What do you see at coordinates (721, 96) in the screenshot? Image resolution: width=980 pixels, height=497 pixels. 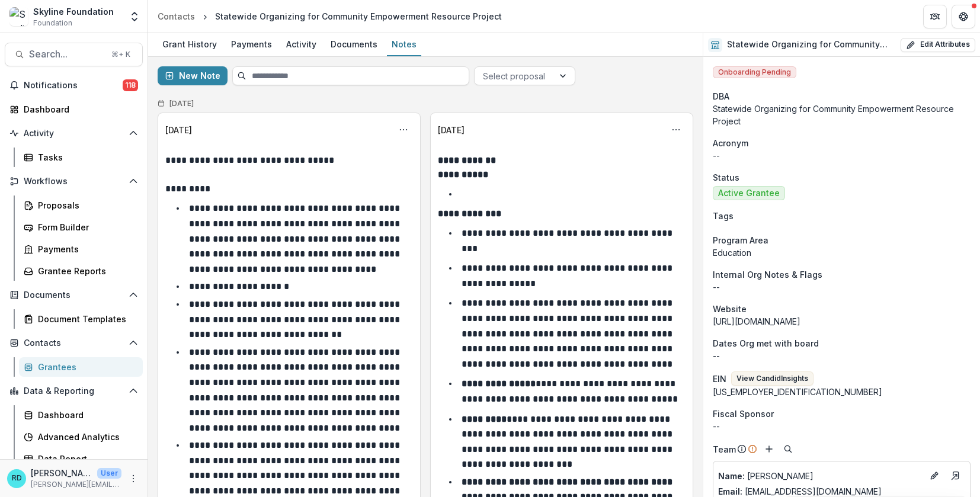 I see `span: DBA` at bounding box center [721, 96].